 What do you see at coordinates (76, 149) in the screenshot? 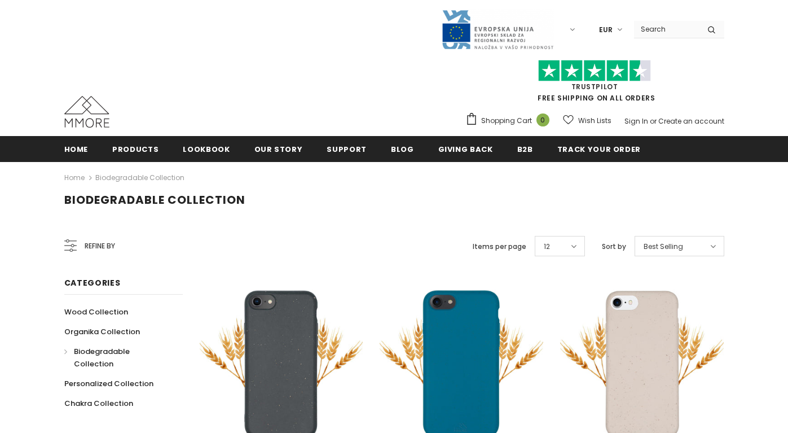
I see `span: Home` at bounding box center [76, 149].